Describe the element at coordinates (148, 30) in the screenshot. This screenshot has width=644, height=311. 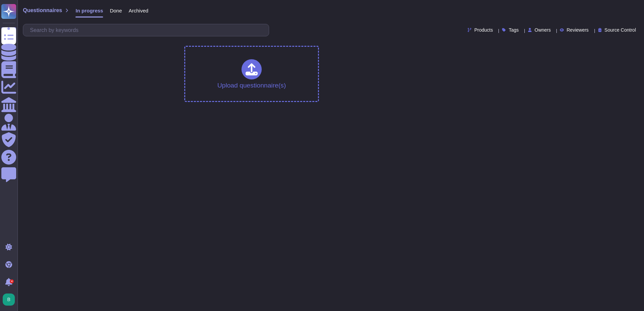
I see `input: Search by keywords` at that location.